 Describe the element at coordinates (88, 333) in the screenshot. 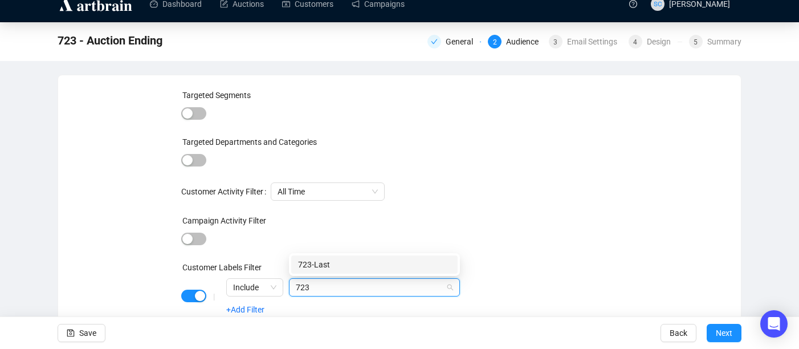

I see `span: Save` at that location.